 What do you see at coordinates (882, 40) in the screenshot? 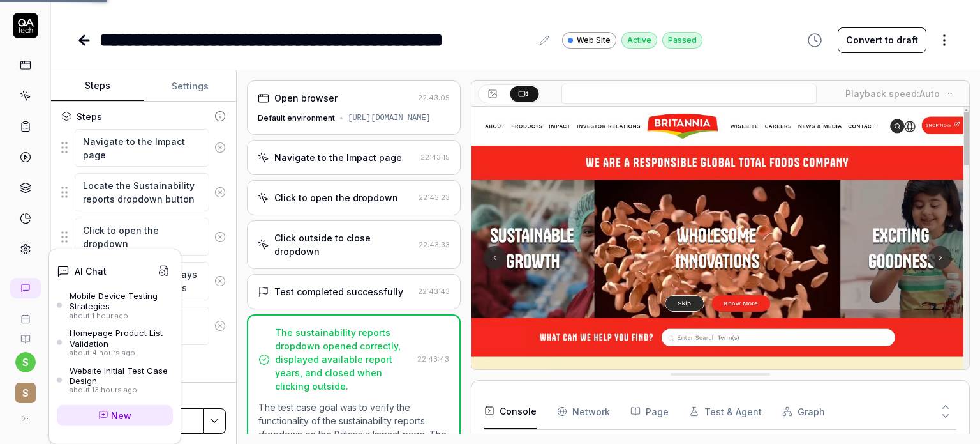
I see `button: Convert to draft` at bounding box center [882, 40].